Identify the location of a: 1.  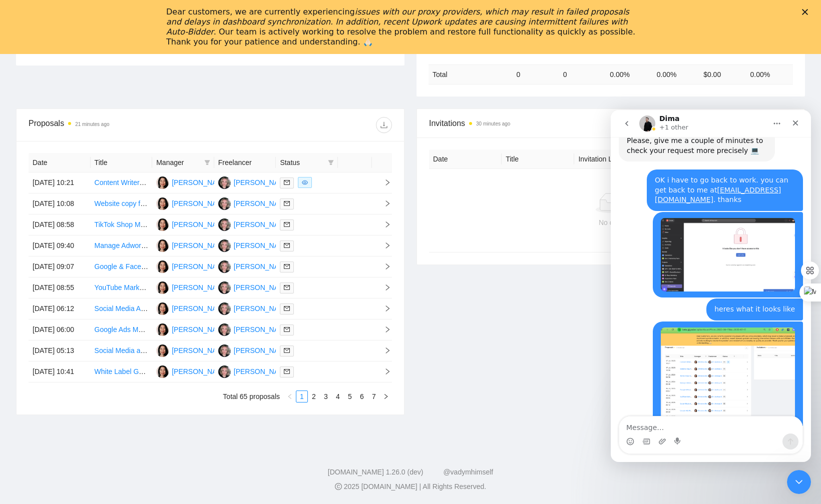
(302, 397).